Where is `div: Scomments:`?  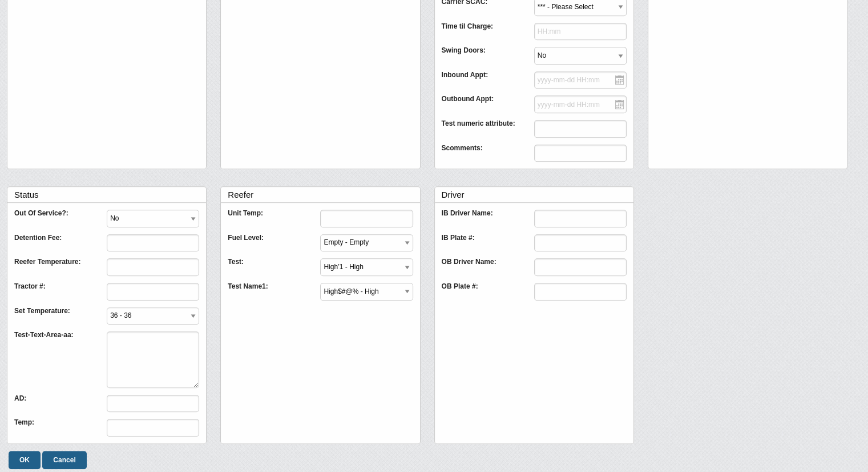 div: Scomments: is located at coordinates (488, 153).